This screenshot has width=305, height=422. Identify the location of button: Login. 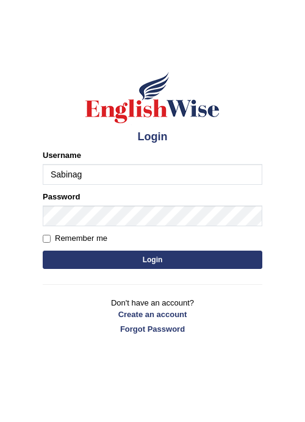
(152, 260).